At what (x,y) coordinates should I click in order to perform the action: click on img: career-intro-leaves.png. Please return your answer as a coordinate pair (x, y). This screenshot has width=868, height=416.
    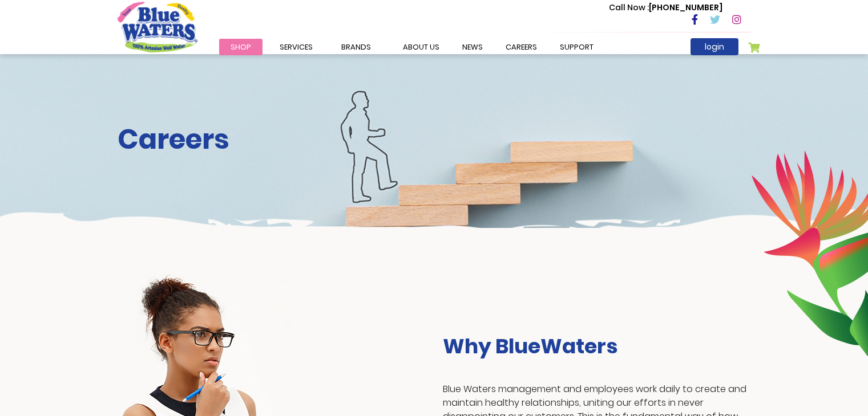
    Looking at the image, I should click on (809, 253).